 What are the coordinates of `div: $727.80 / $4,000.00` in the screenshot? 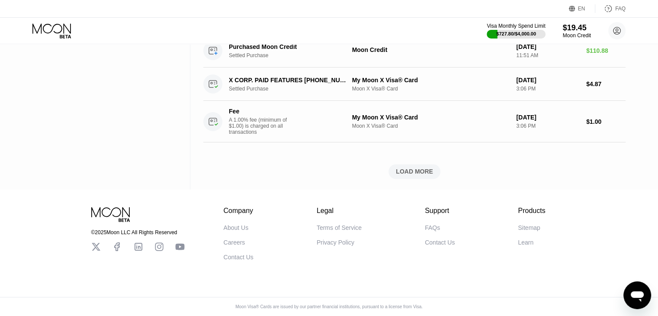 It's located at (516, 34).